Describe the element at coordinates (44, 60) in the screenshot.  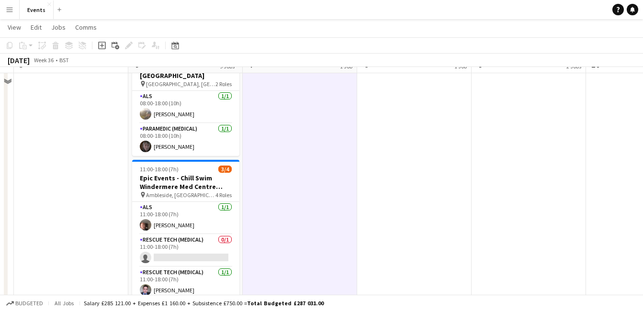
I see `span: Week 36` at that location.